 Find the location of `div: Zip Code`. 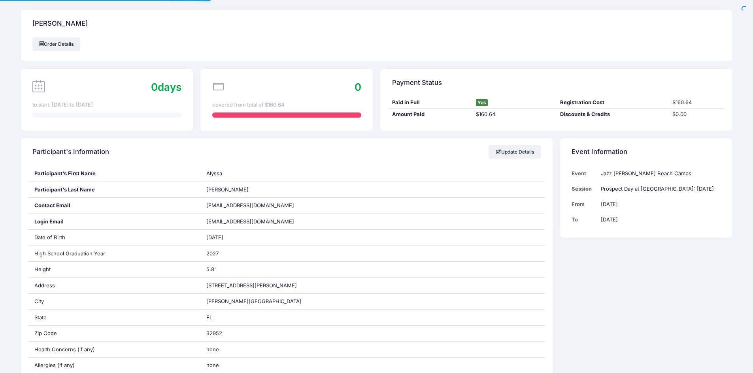

div: Zip Code is located at coordinates (114, 334).